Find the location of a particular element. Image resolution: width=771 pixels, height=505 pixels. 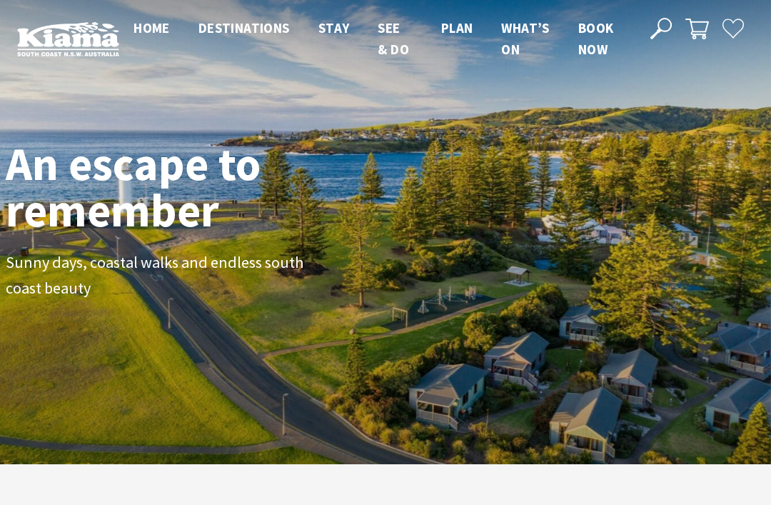

span: See & Do is located at coordinates (394, 39).